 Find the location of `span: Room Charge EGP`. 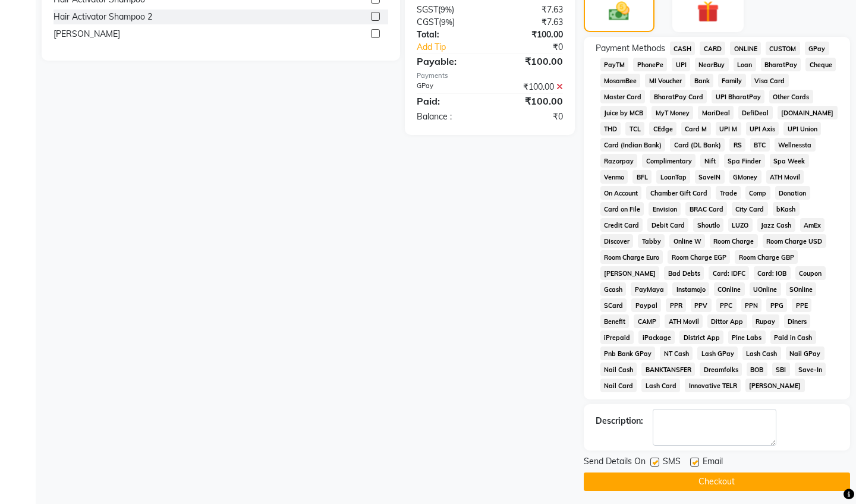

span: Room Charge EGP is located at coordinates (698, 256).